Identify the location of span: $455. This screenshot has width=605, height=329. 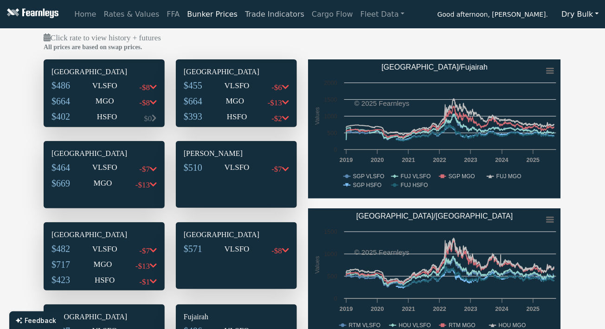
(193, 85).